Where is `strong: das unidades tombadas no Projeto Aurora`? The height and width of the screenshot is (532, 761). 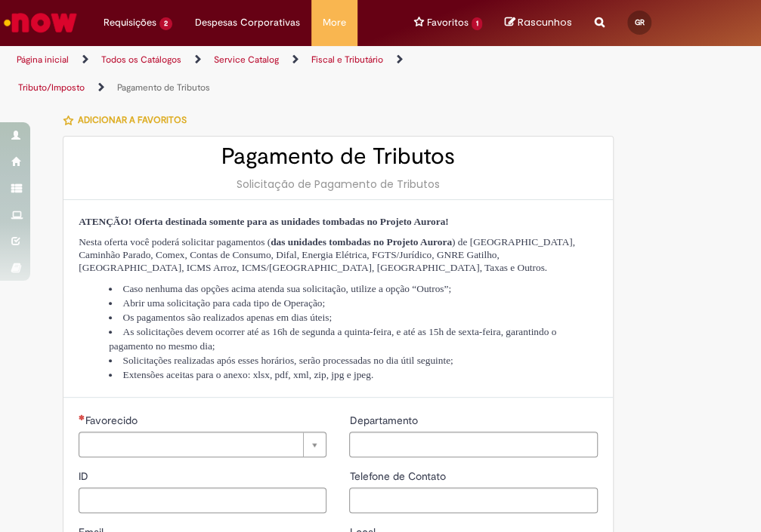
strong: das unidades tombadas no Projeto Aurora is located at coordinates (361, 241).